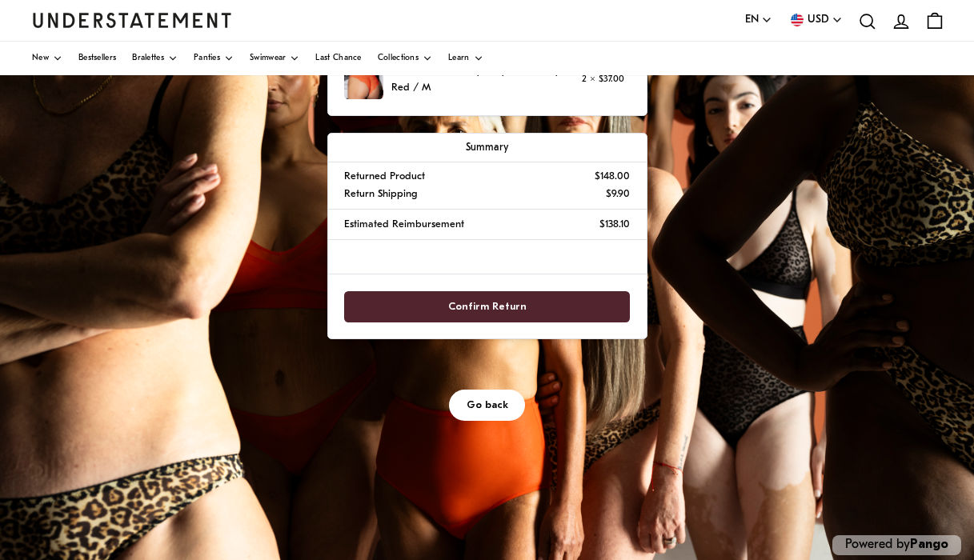  What do you see at coordinates (487, 404) in the screenshot?
I see `span: Go back` at bounding box center [487, 404].